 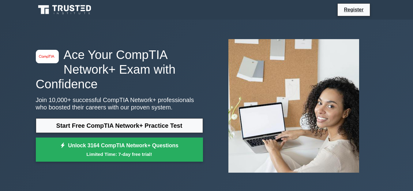 What do you see at coordinates (354, 9) in the screenshot?
I see `a: Register` at bounding box center [354, 9].